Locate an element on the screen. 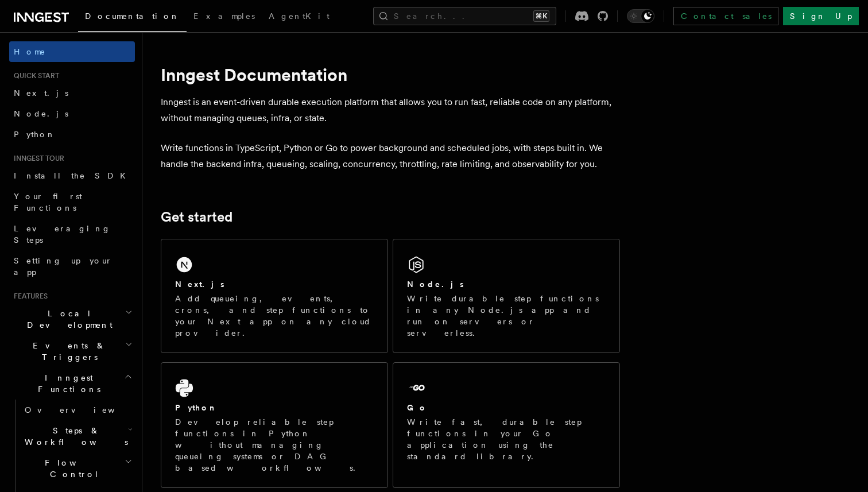  a: Next.js is located at coordinates (72, 93).